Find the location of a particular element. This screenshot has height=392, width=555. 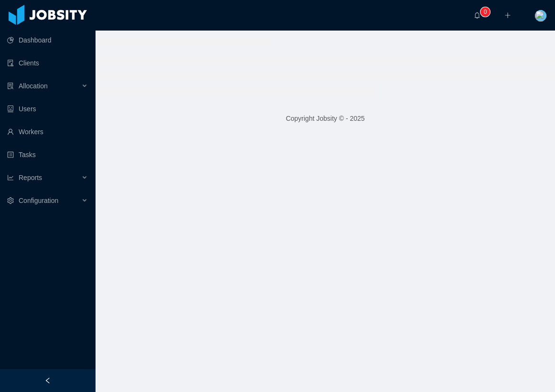

a: icon: profileTasks is located at coordinates (48, 155).